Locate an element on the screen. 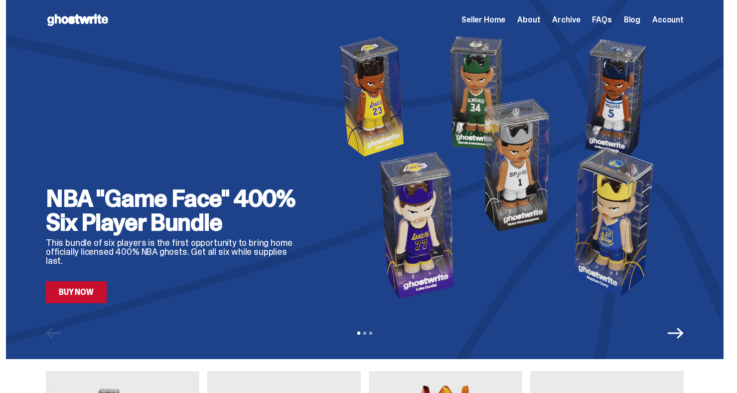  span: Archive is located at coordinates (566, 20).